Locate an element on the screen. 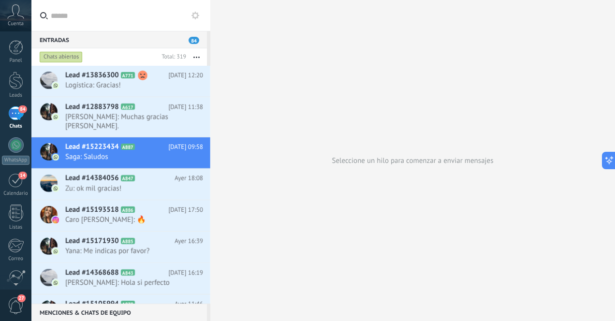  span: A886 is located at coordinates (128, 209).